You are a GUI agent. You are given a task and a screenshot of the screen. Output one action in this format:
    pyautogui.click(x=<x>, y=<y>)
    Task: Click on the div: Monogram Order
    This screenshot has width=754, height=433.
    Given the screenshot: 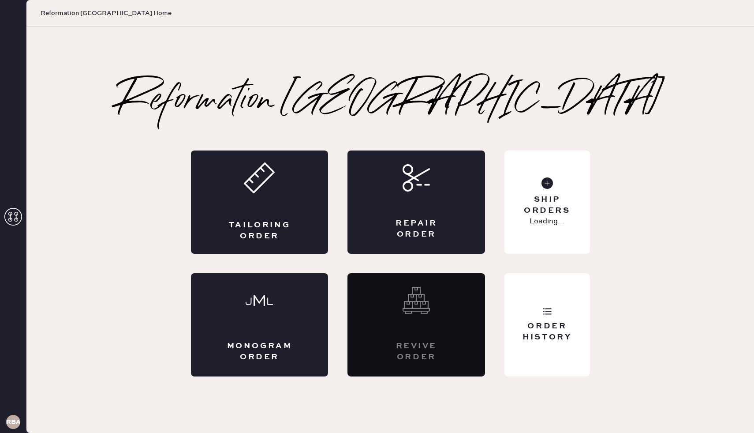 What is the action you would take?
    pyautogui.click(x=260, y=352)
    